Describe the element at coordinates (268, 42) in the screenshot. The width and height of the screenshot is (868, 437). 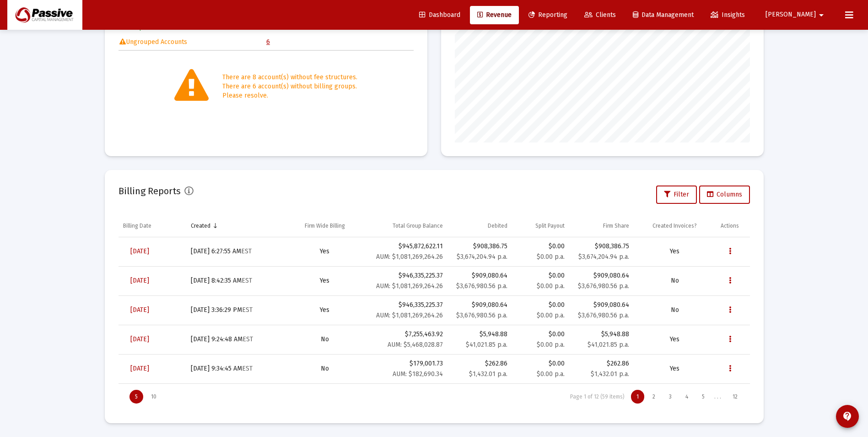
I see `a: 6` at that location.